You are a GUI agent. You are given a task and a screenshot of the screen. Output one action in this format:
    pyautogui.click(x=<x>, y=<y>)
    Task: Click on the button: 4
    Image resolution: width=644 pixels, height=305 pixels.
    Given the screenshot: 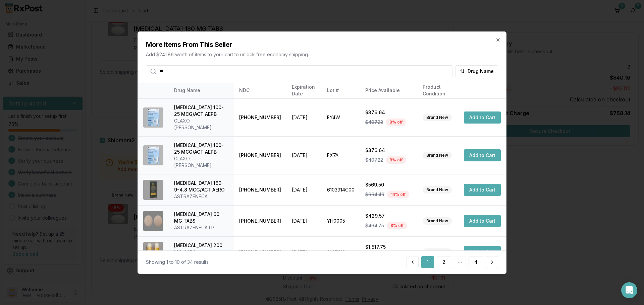 What is the action you would take?
    pyautogui.click(x=476, y=262)
    